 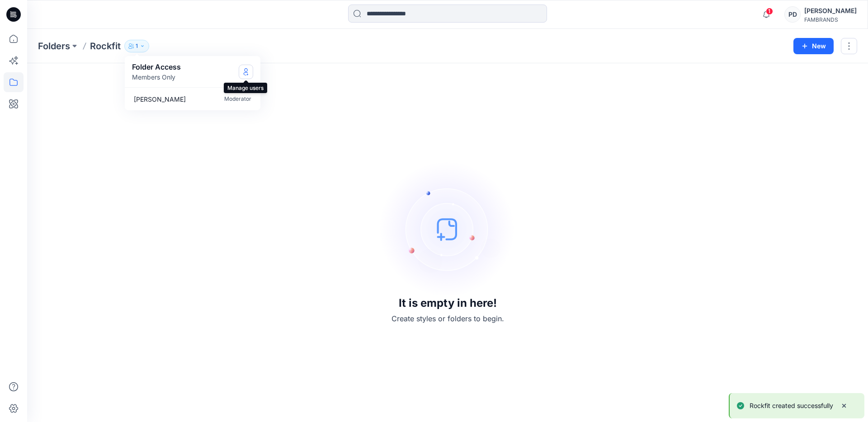 I want to click on p: Paige Dommels, so click(x=159, y=99).